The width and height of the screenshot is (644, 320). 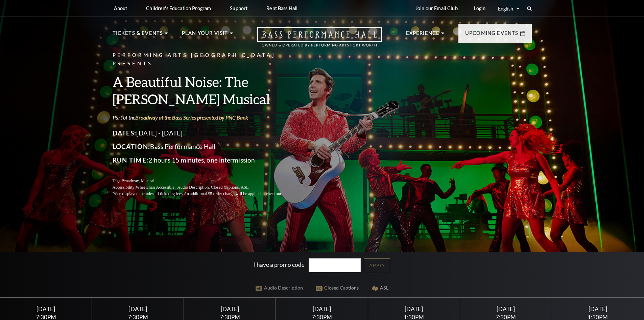 What do you see at coordinates (205, 181) in the screenshot?
I see `p: Tags:` at bounding box center [205, 181].